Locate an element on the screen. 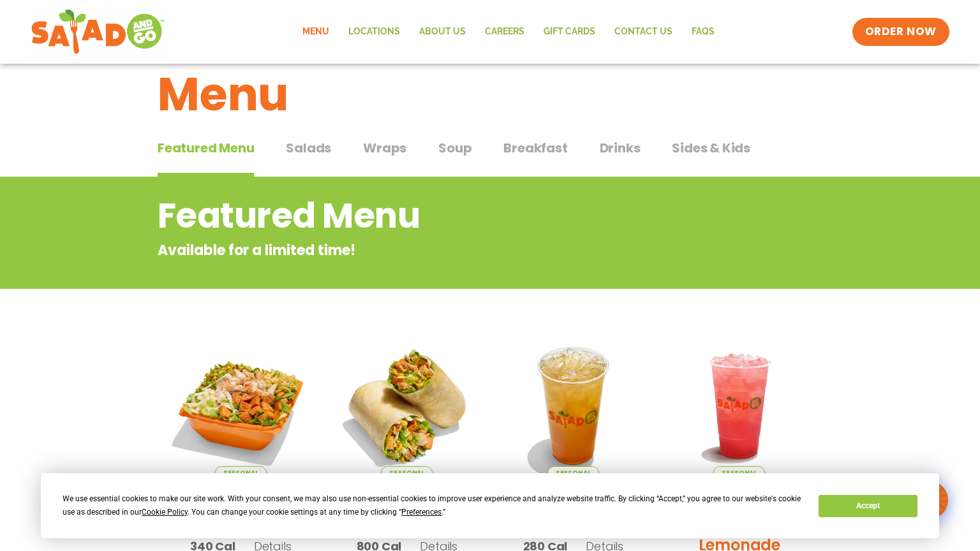  h1: Menu is located at coordinates (490, 94).